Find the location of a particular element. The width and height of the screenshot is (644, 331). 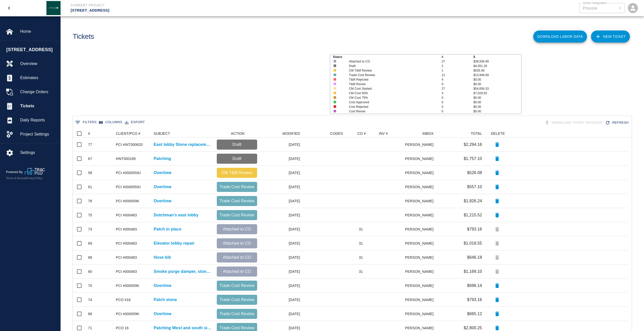

p: $1,757.10 is located at coordinates (473, 159).